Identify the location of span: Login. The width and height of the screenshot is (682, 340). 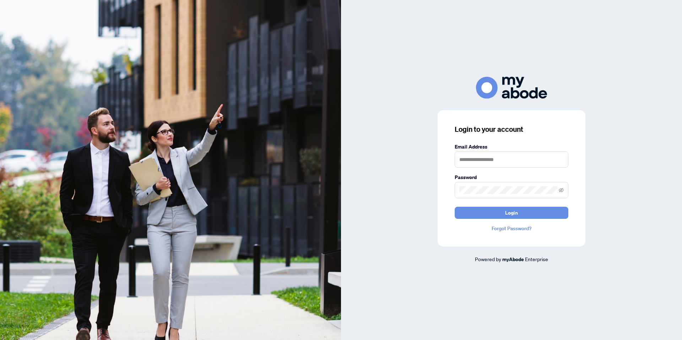
(511, 213).